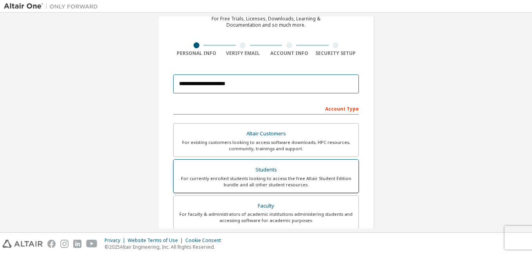 This screenshot has height=255, width=532. I want to click on div: Verify Email, so click(243, 53).